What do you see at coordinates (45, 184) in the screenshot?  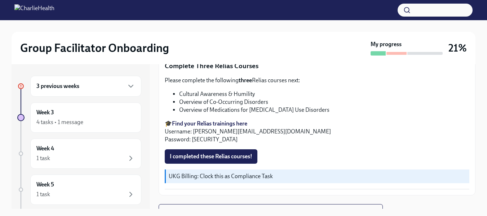 I see `h6: Week 5` at bounding box center [45, 184].